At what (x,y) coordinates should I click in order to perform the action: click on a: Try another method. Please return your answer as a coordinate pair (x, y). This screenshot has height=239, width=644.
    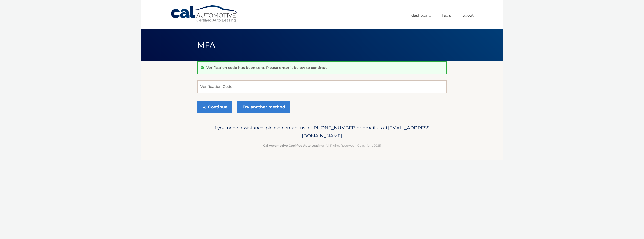
    Looking at the image, I should click on (264, 107).